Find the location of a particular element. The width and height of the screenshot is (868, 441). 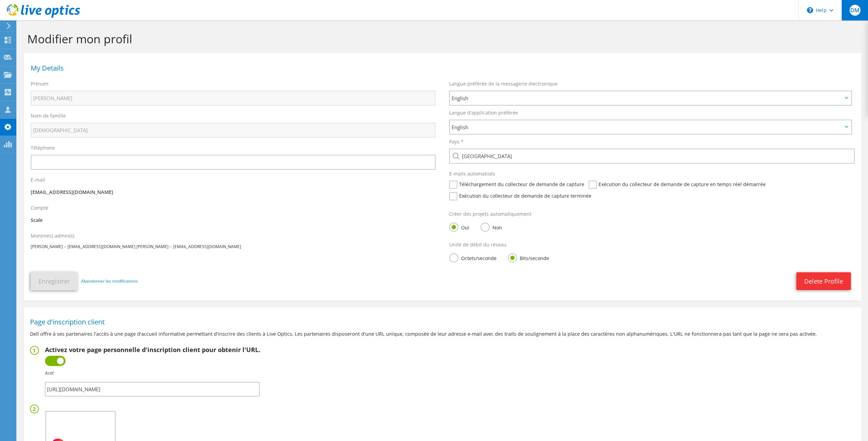

label: Pays * is located at coordinates (456, 142).